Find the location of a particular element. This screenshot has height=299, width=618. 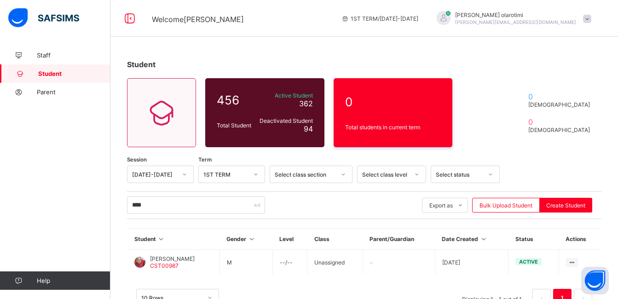

div: Select class level is located at coordinates (386, 175).